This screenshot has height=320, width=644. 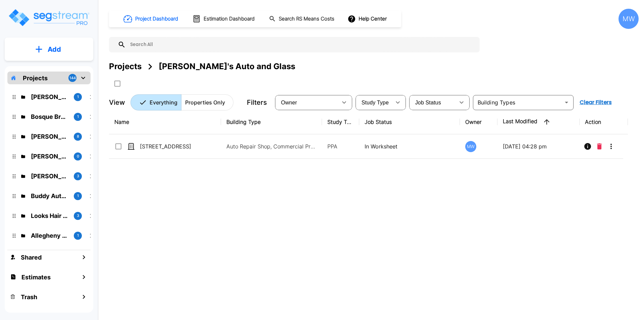 What do you see at coordinates (117, 102) in the screenshot?
I see `p: View` at bounding box center [117, 102].